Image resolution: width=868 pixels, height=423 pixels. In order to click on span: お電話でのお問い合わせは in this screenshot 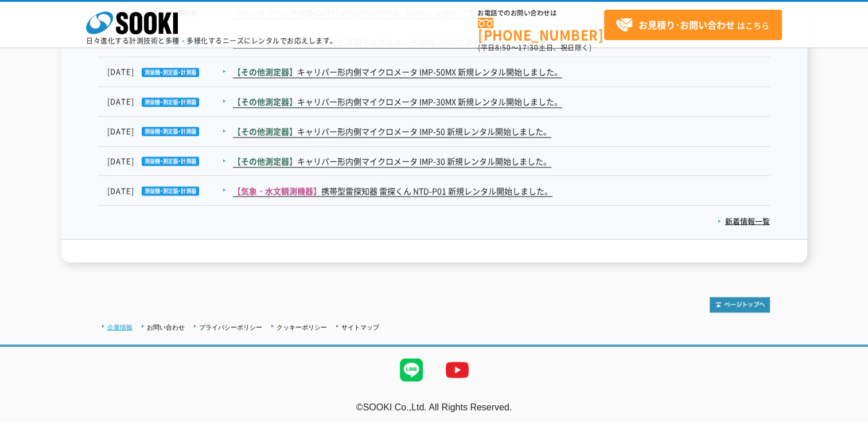, I will do `click(541, 13)`.